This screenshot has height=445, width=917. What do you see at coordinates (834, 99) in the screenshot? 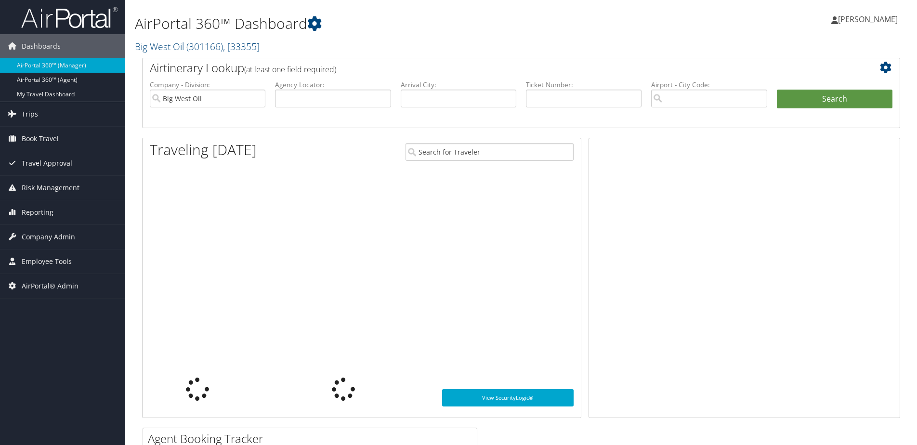
I see `button: Search` at bounding box center [834, 99].